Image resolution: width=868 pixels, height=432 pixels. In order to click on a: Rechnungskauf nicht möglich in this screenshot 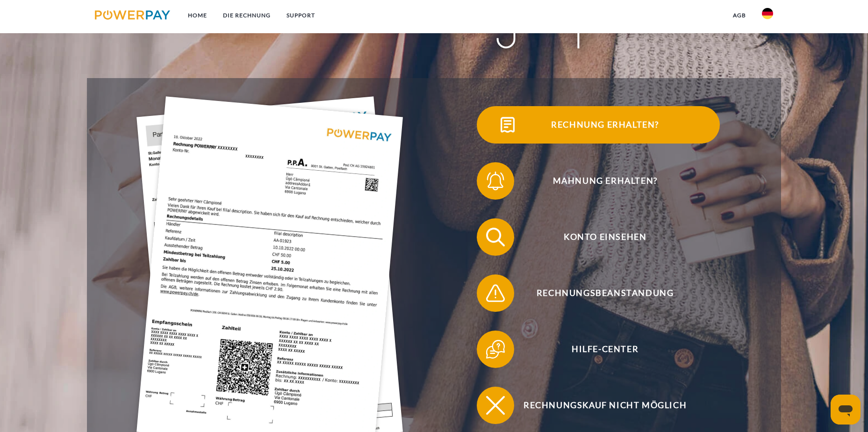, I will do `click(599, 405)`.